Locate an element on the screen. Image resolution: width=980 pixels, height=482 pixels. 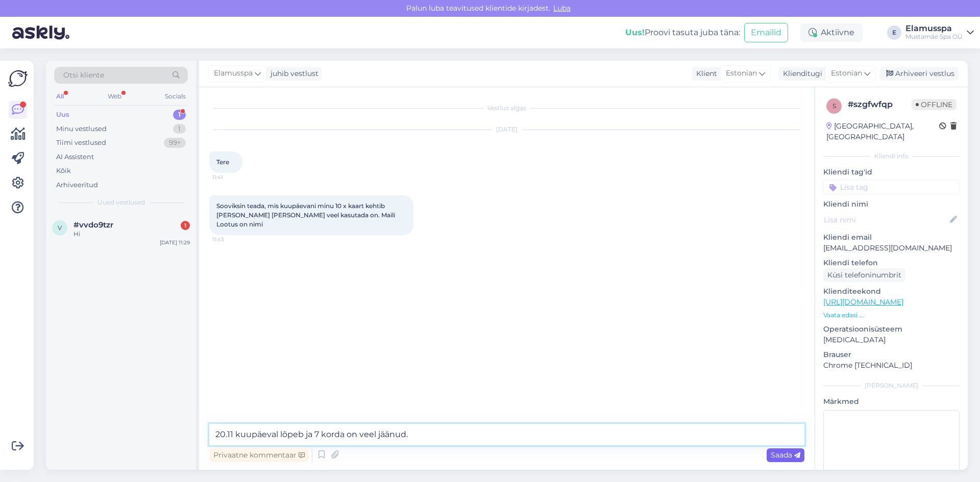
span: Elamusspa is located at coordinates (233, 73).